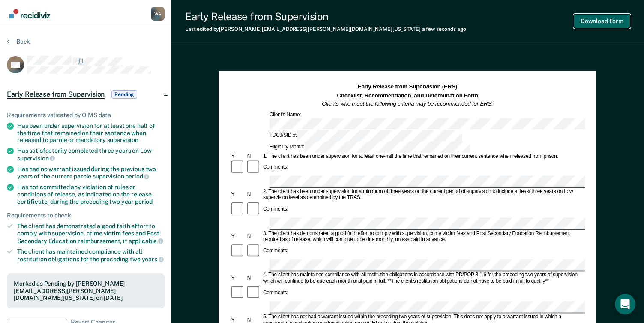  I want to click on div: Open Intercom Messenger, so click(625, 304).